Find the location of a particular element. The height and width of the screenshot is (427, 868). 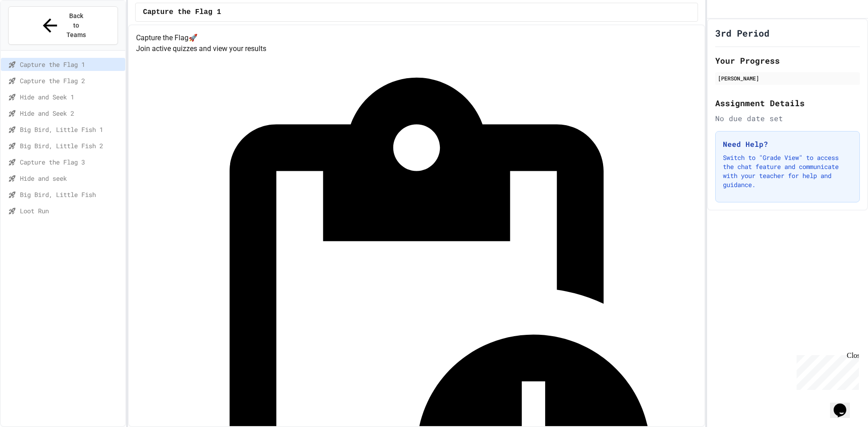

h1: 3rd Period is located at coordinates (743, 33).